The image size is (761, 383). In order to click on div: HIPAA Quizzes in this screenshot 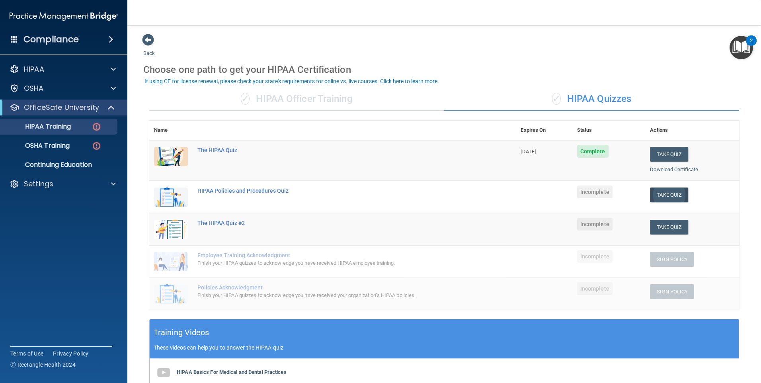, I will do `click(591, 99)`.